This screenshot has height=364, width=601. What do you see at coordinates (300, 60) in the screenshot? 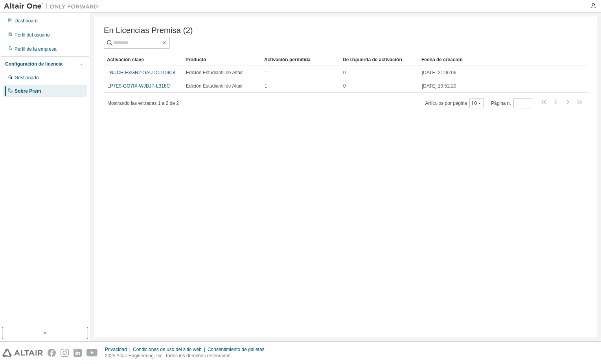
I see `div: Activación permitida` at bounding box center [300, 60].